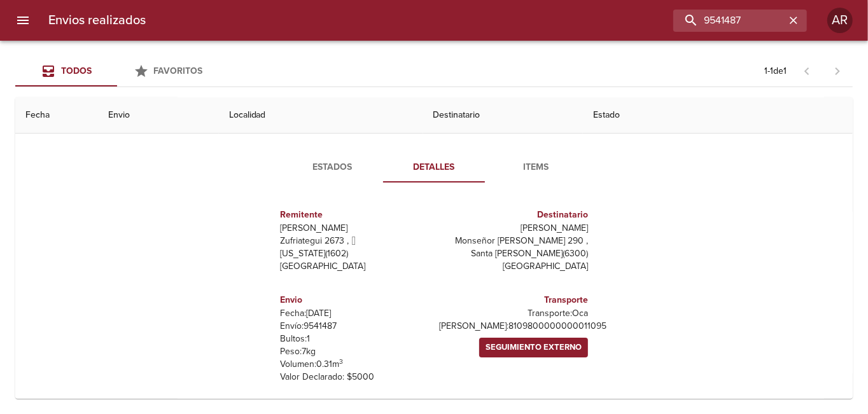 The image size is (868, 414). I want to click on span: Seguimiento Externo, so click(533, 347).